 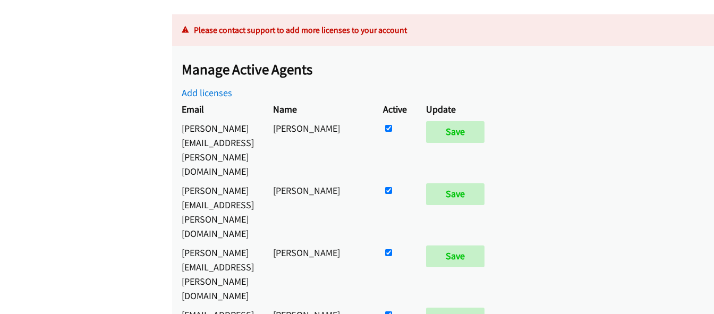 I want to click on a: Add licenses, so click(x=207, y=92).